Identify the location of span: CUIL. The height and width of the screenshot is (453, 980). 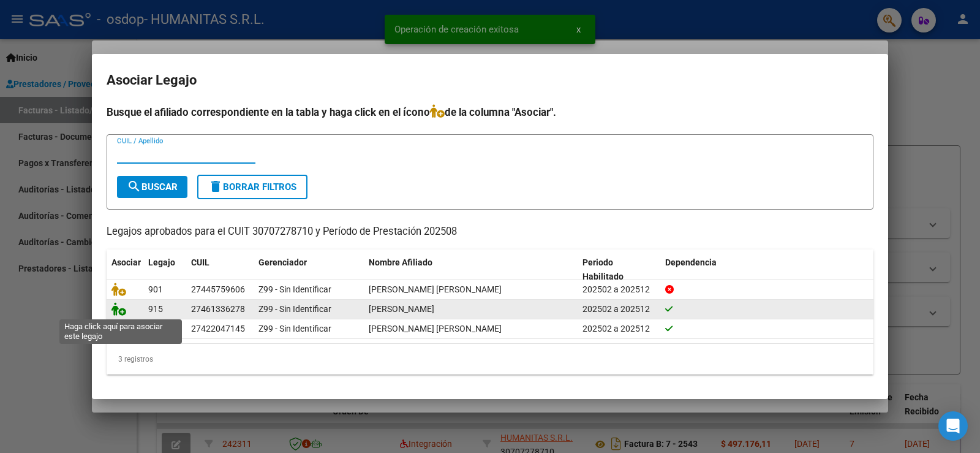
(200, 262).